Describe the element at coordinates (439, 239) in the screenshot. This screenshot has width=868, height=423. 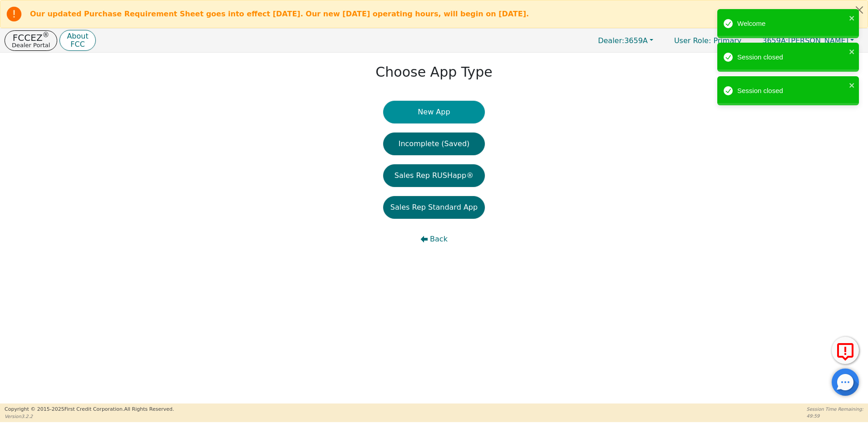
I see `span: Back` at that location.